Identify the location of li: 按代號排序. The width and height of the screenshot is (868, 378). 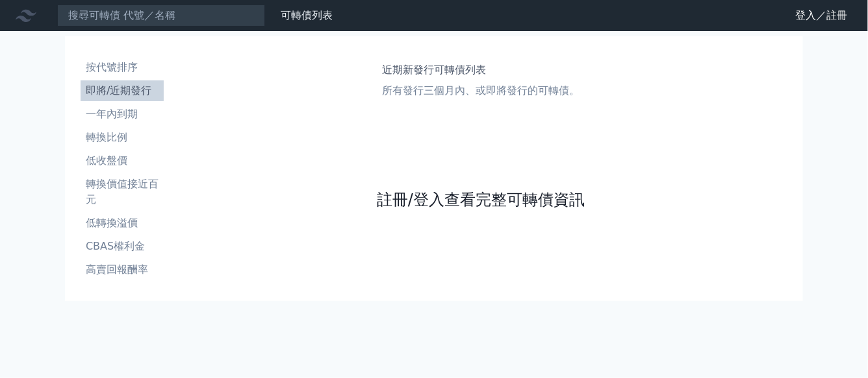
(122, 68).